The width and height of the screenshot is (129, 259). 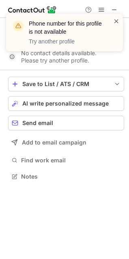 What do you see at coordinates (32, 10) in the screenshot?
I see `img: ContactOut v5.3.10` at bounding box center [32, 10].